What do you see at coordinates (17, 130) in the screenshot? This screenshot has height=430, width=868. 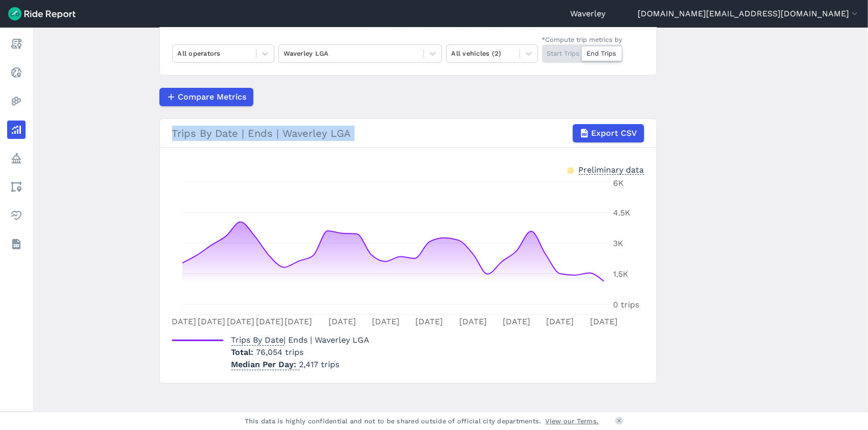 I see `a: Analyze` at bounding box center [17, 130].